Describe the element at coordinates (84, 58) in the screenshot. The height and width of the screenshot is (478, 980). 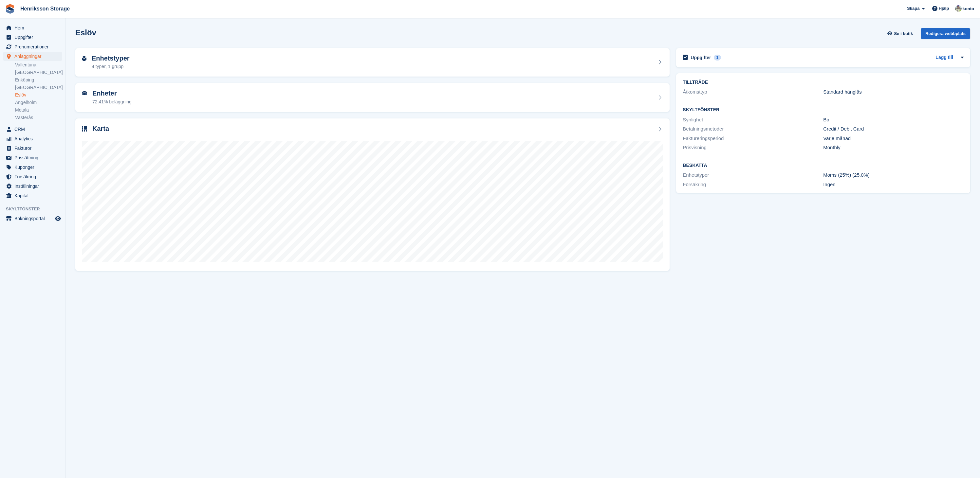
I see `img: unit-type-icn-2b2737a686de81e16bb02015468b77c625bbabd49415b5ef34ead5e3b44a266d.svg` at that location.